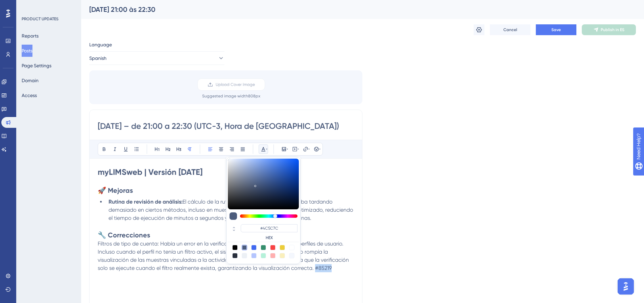 The image size is (644, 303). Describe the element at coordinates (30, 36) in the screenshot. I see `button: Reports` at that location.